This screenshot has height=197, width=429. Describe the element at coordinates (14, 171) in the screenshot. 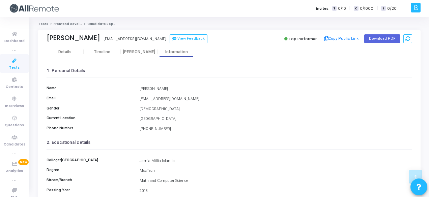

I see `span: Analytics` at that location.